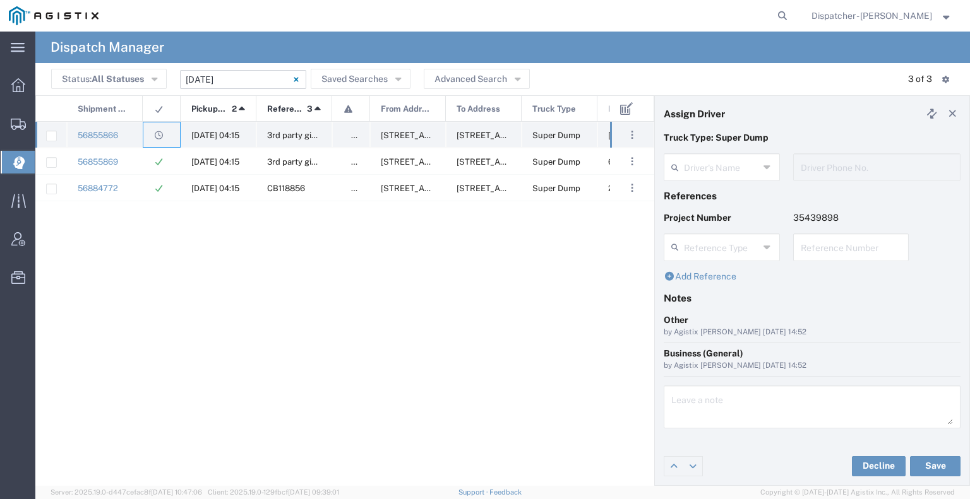 This screenshot has height=499, width=970. What do you see at coordinates (633, 109) in the screenshot?
I see `span: Driver Phone No.` at bounding box center [633, 109].